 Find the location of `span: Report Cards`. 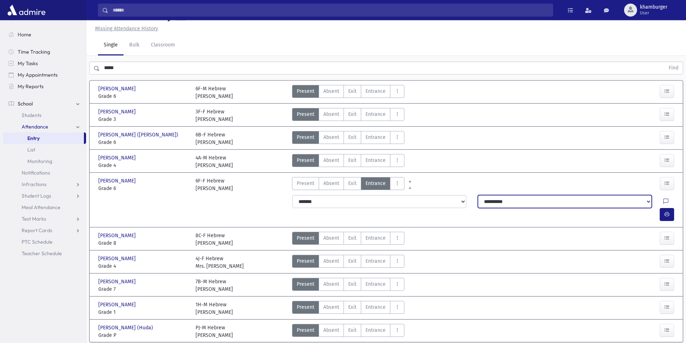

span: Report Cards is located at coordinates (37, 230).